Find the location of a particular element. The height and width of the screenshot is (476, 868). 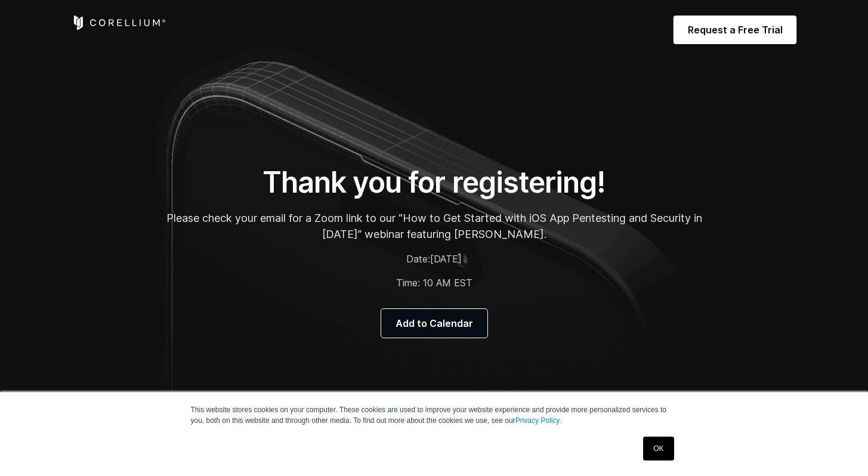

a: Add to Calendar is located at coordinates (435, 324).